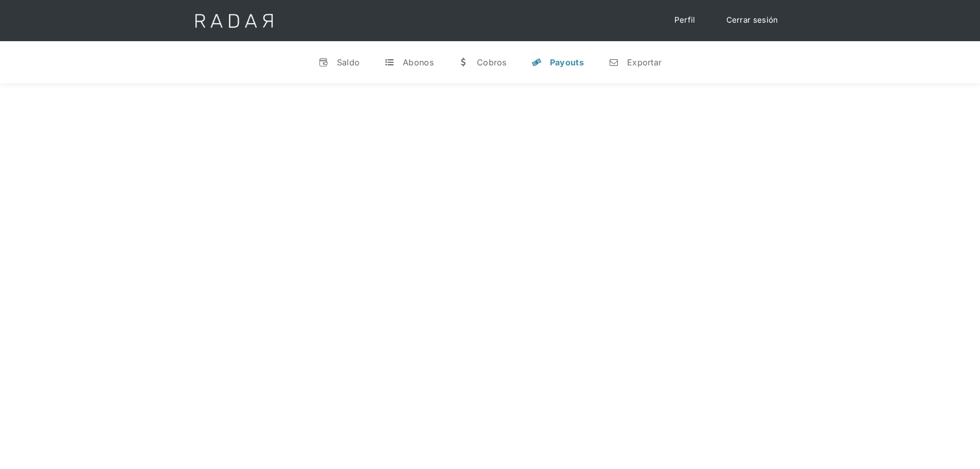 The width and height of the screenshot is (980, 469). Describe the element at coordinates (418, 63) in the screenshot. I see `div: Abonos` at that location.